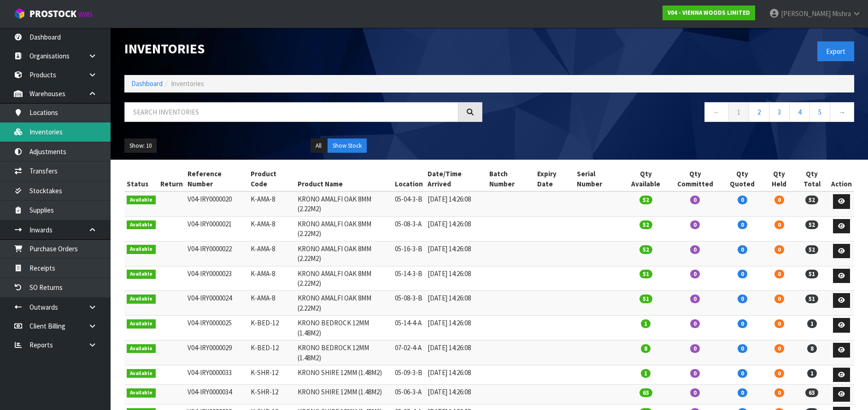  What do you see at coordinates (646, 179) in the screenshot?
I see `th: Qty Available` at bounding box center [646, 179].